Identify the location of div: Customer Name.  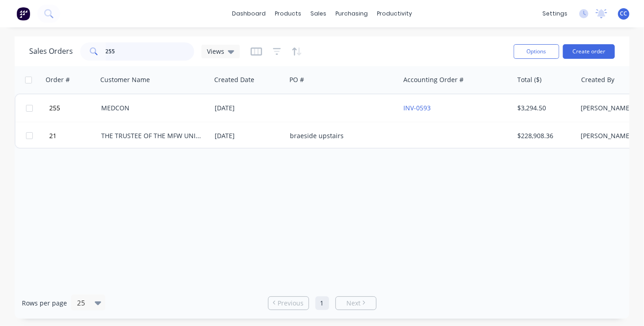
(125, 80).